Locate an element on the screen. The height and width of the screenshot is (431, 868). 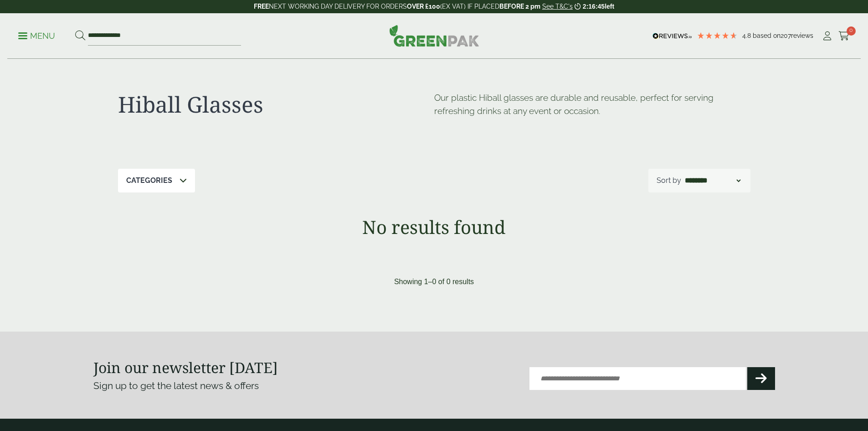
a: Menu is located at coordinates (36, 35).